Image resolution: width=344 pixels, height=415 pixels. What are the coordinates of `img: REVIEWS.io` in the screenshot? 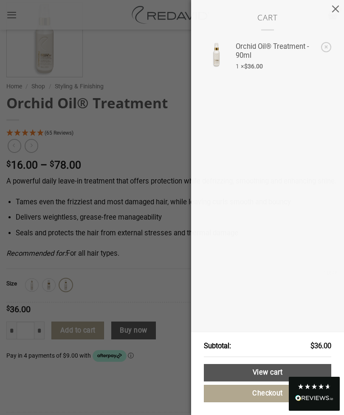 It's located at (314, 398).